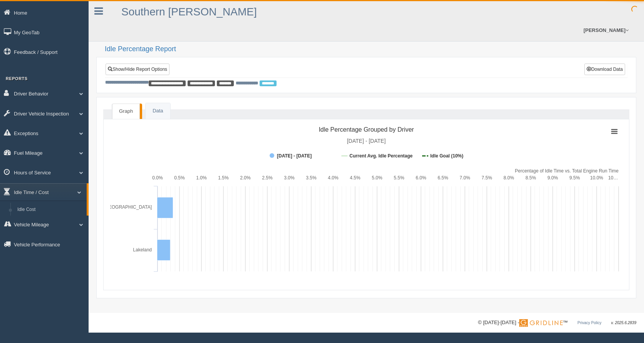 This screenshot has width=644, height=343. I want to click on a: Graph, so click(126, 111).